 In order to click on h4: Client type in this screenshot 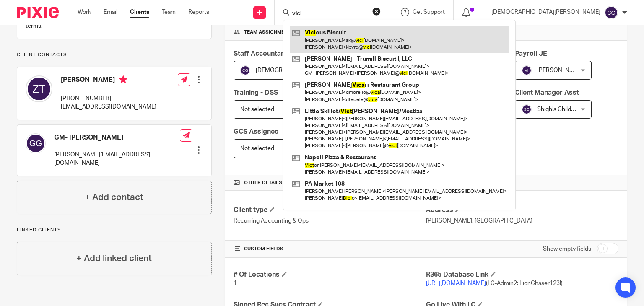, I will do `click(330, 210)`.